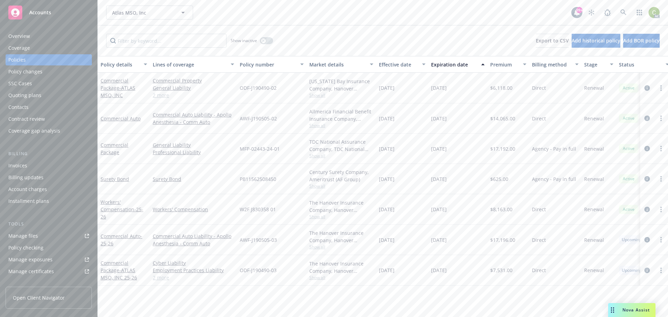 The width and height of the screenshot is (668, 317). I want to click on span: Atlas MSO, Inc, so click(142, 13).